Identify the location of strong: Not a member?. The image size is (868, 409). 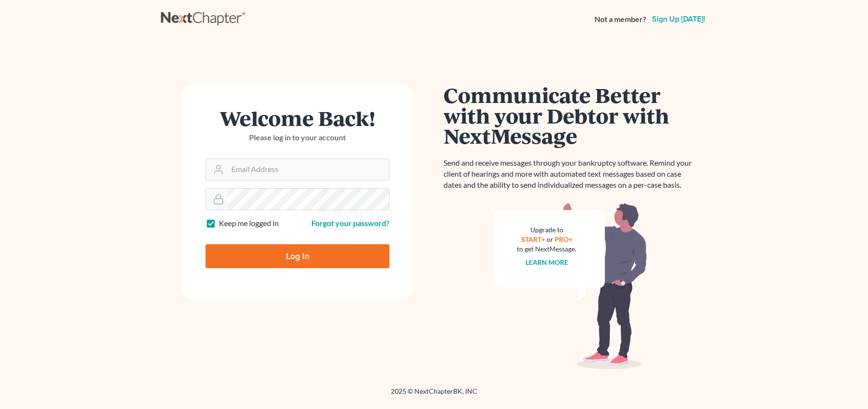
(620, 19).